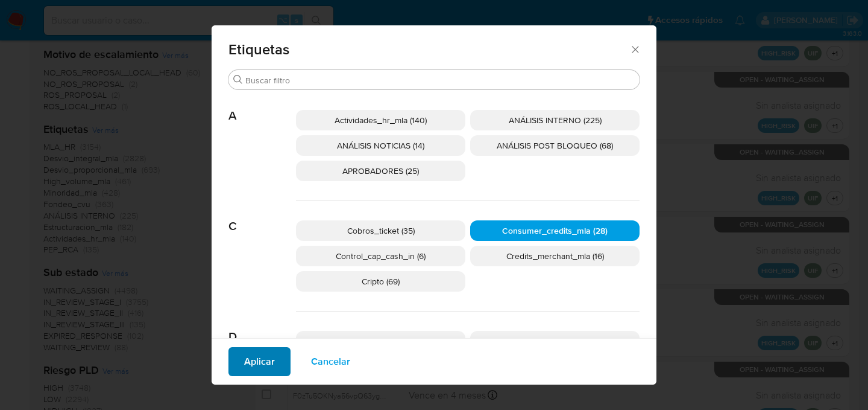  Describe the element at coordinates (555, 341) in the screenshot. I see `div: Desvio_proporcional_mla (693)` at that location.